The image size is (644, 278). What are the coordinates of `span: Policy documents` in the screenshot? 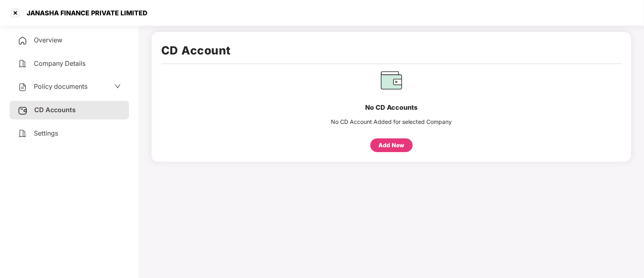 It's located at (60, 86).